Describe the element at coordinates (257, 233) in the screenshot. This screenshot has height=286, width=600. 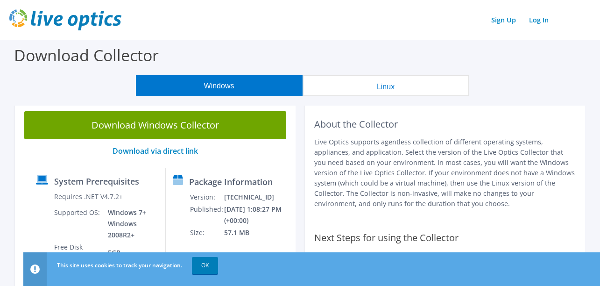
I see `td: 57.1 MB` at that location.